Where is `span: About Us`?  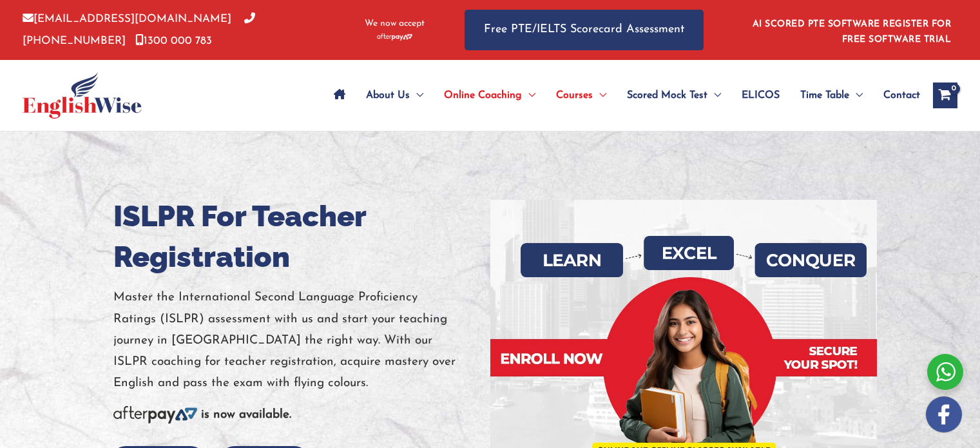
span: About Us is located at coordinates (388, 95).